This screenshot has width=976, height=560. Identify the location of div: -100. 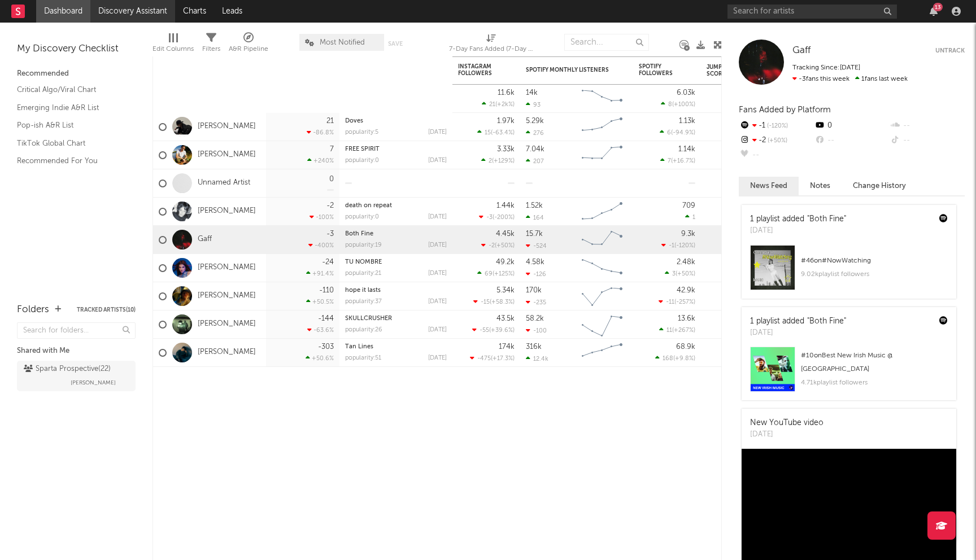
(536, 330).